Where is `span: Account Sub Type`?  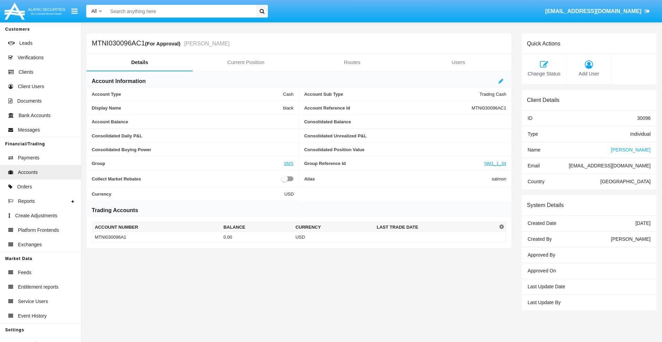
span: Account Sub Type is located at coordinates (392, 94).